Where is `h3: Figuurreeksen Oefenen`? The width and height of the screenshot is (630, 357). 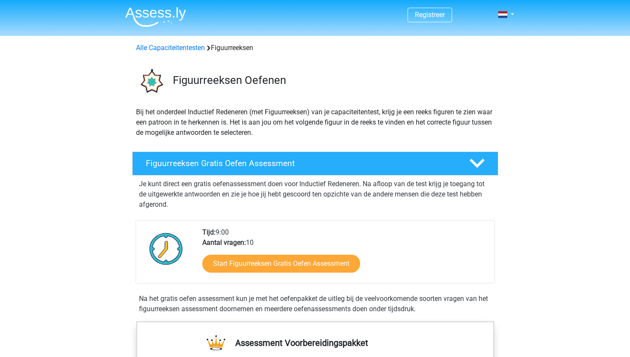 h3: Figuurreeksen Oefenen is located at coordinates (332, 80).